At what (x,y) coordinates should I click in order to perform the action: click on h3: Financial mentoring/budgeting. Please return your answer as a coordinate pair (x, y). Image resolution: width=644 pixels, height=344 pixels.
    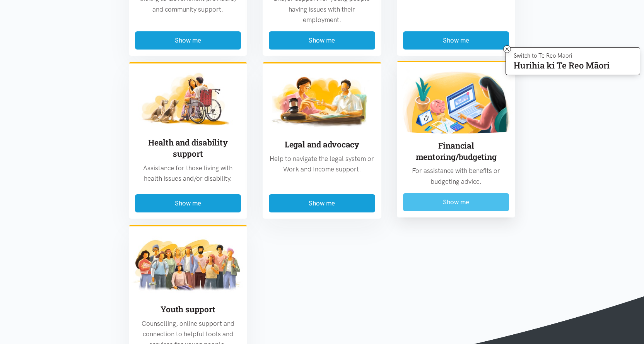
    Looking at the image, I should click on (456, 151).